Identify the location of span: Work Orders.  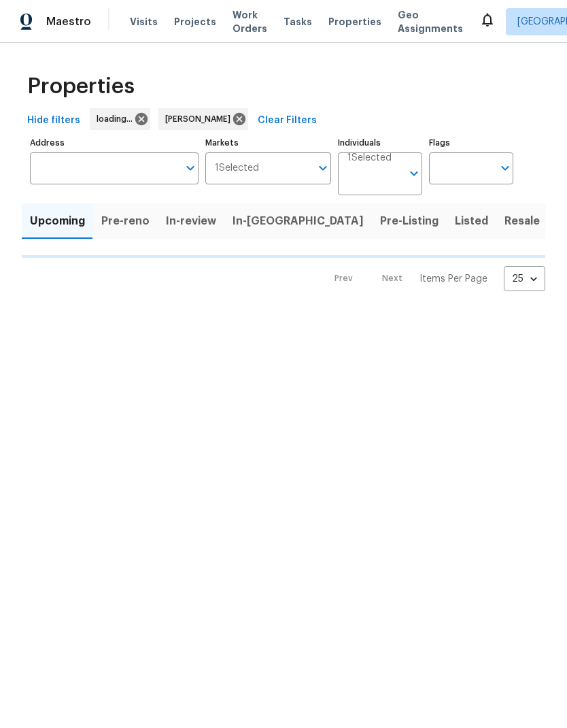
(249, 22).